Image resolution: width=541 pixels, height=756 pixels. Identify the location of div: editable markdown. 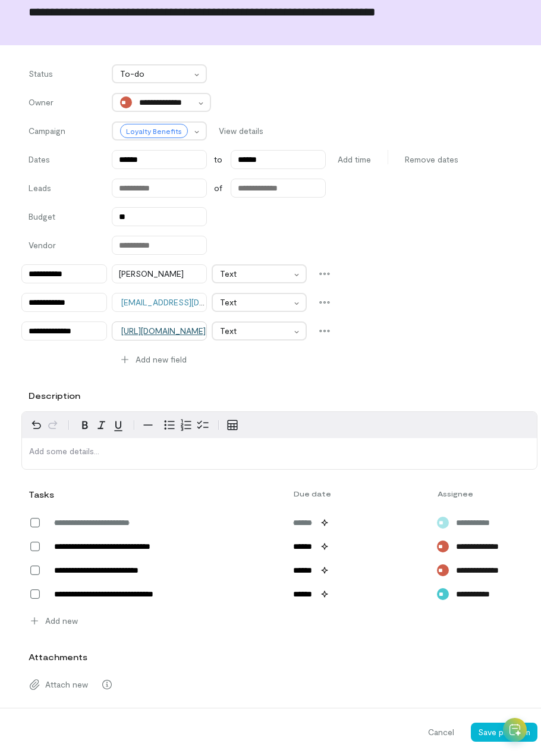
(280, 454).